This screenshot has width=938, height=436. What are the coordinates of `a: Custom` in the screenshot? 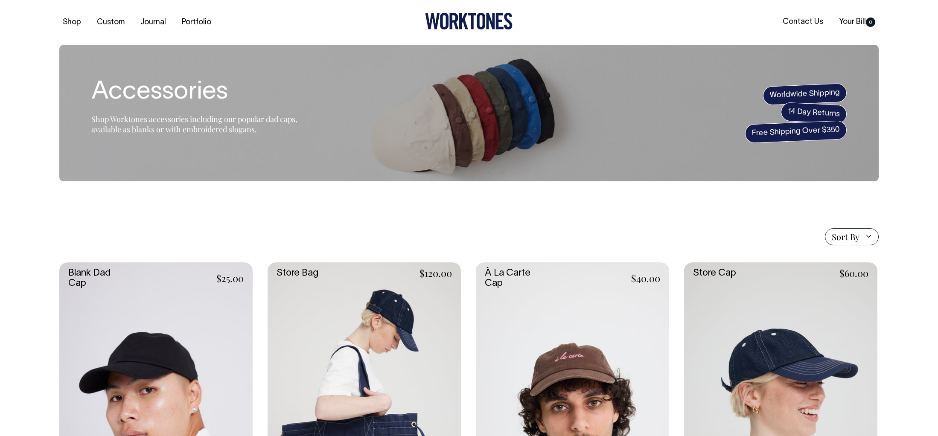 It's located at (111, 22).